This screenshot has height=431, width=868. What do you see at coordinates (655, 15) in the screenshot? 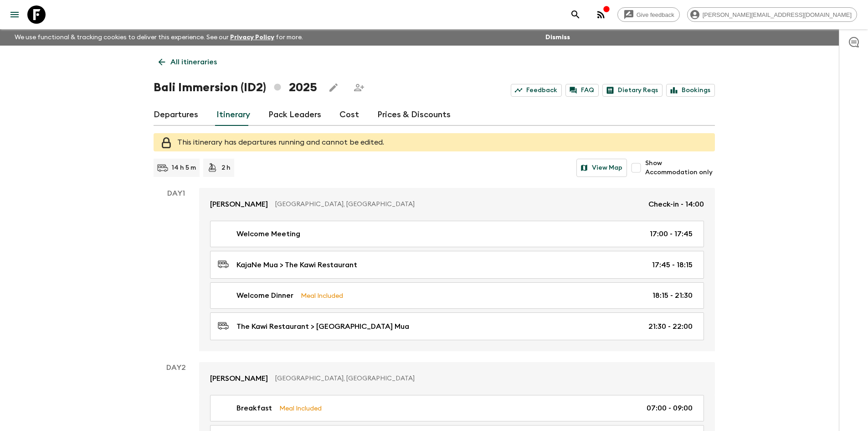
I see `span: Give feedback` at bounding box center [655, 15].